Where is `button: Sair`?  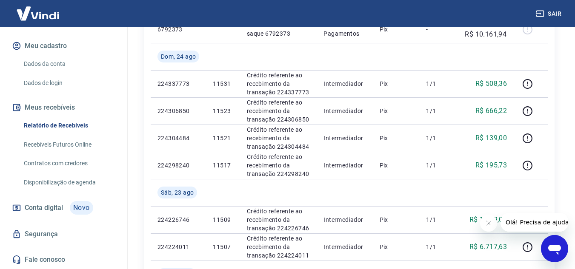 button: Sair is located at coordinates (549, 14).